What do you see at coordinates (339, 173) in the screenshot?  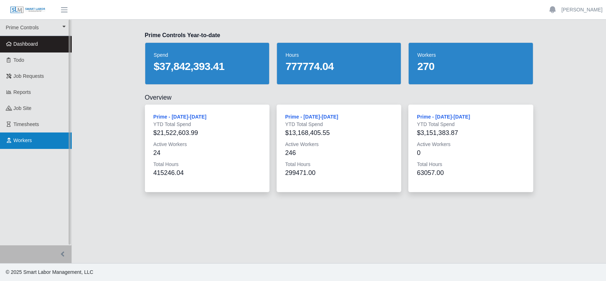 I see `div: 299471.00` at bounding box center [339, 173].